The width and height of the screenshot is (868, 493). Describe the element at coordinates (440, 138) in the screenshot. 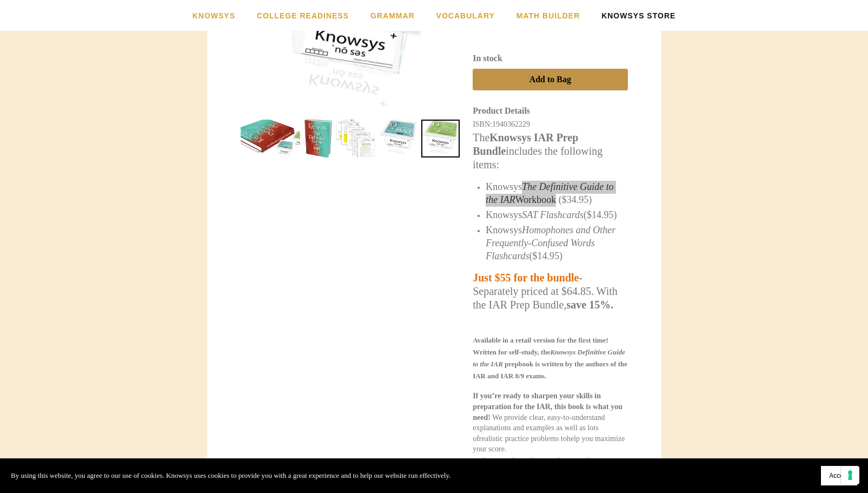

I see `a: IAR Prep Bundle 4` at that location.